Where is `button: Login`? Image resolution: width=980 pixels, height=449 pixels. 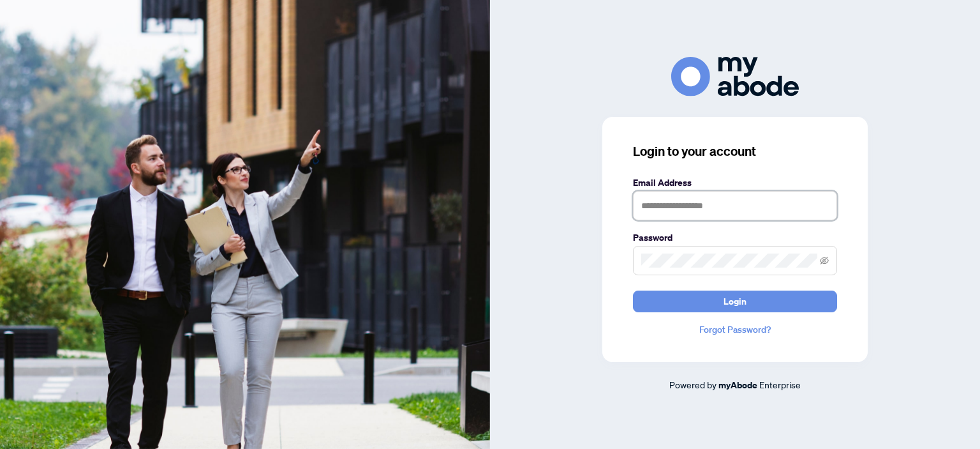
button: Login is located at coordinates (735, 301).